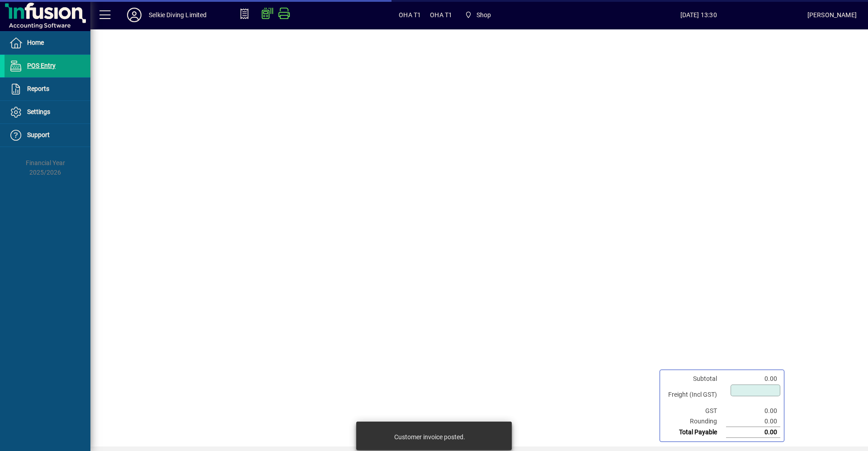 Image resolution: width=868 pixels, height=451 pixels. What do you see at coordinates (178, 15) in the screenshot?
I see `div: Selkie Diving Limited` at bounding box center [178, 15].